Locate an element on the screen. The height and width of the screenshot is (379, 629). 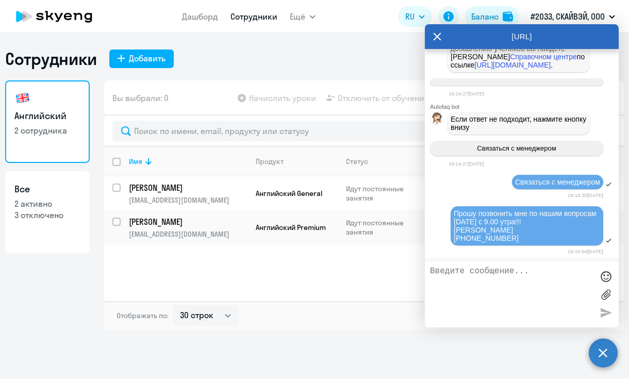
div: Баланс is located at coordinates (485, 16).